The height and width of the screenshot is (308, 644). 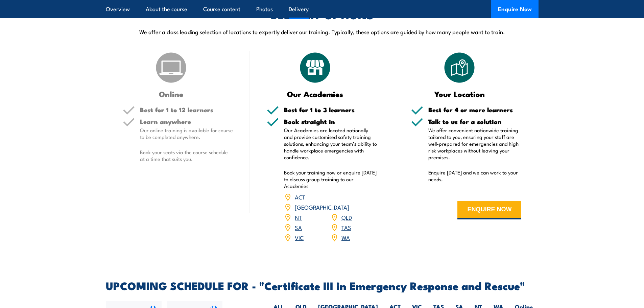 I want to click on h3: Your Location, so click(x=459, y=94).